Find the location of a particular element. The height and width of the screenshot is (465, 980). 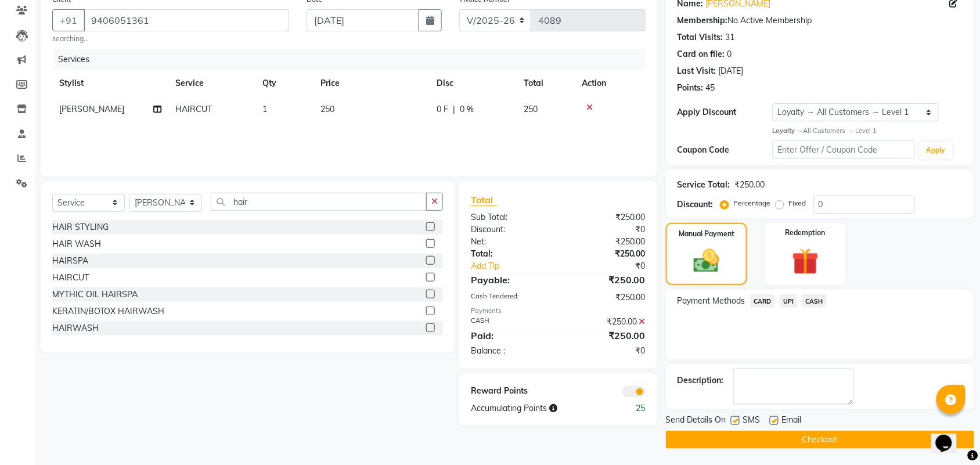

div: HAIRSPA is located at coordinates (70, 261).